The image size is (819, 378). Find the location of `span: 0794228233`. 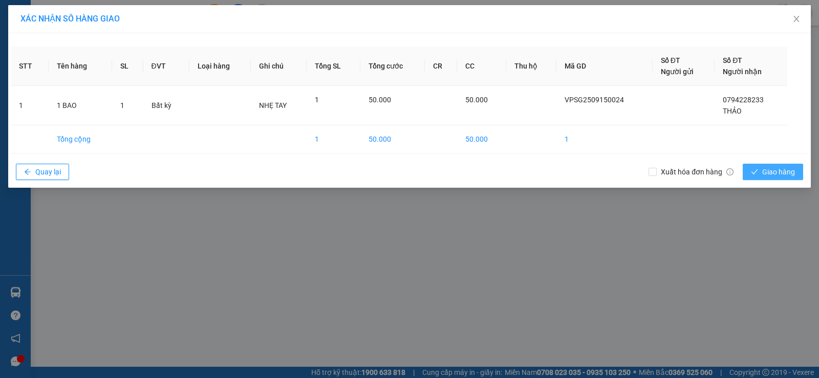

span: 0794228233 is located at coordinates (743, 100).